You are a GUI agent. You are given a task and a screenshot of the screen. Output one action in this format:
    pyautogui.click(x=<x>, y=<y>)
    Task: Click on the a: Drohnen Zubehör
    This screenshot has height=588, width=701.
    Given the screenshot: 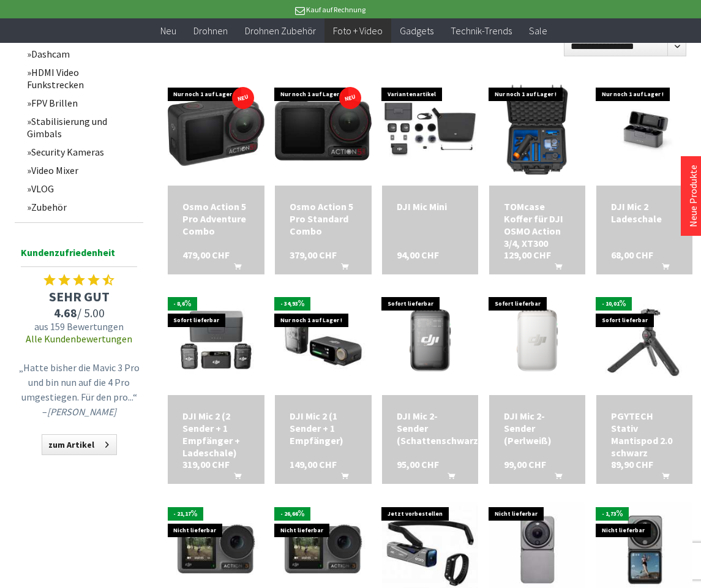 What is the action you would take?
    pyautogui.click(x=280, y=31)
    